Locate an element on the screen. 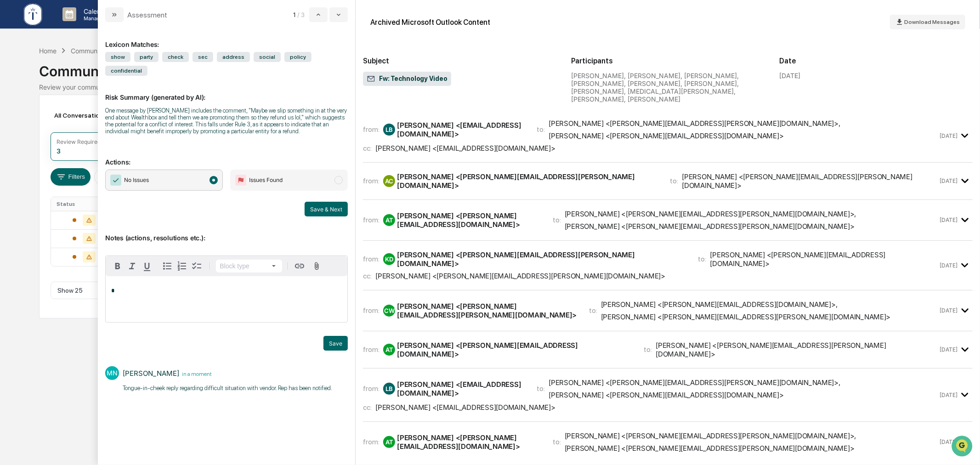  div: 3 is located at coordinates (58, 151).